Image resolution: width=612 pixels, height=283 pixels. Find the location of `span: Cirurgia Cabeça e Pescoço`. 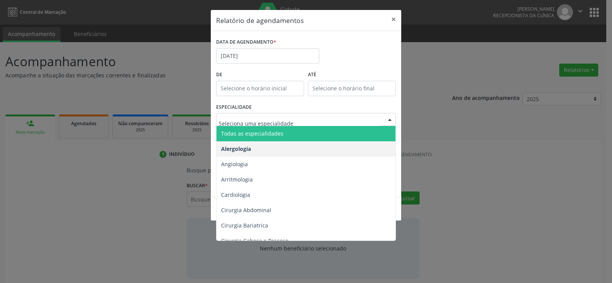

span: Cirurgia Cabeça e Pescoço is located at coordinates (255, 240).